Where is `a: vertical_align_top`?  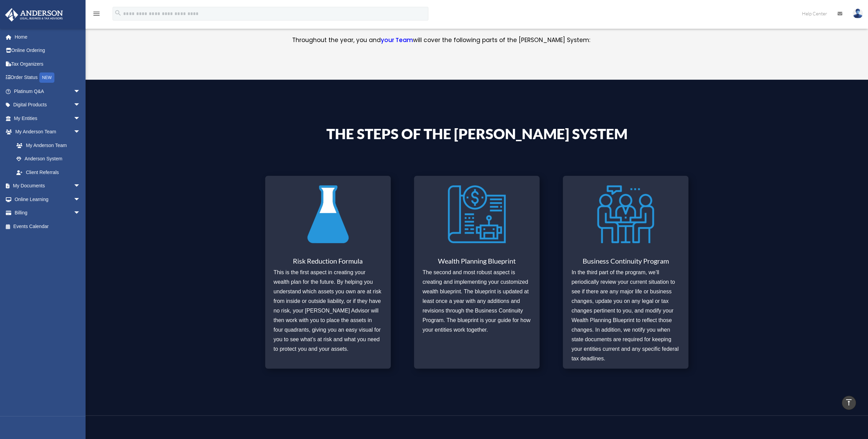 a: vertical_align_top is located at coordinates (849, 403).